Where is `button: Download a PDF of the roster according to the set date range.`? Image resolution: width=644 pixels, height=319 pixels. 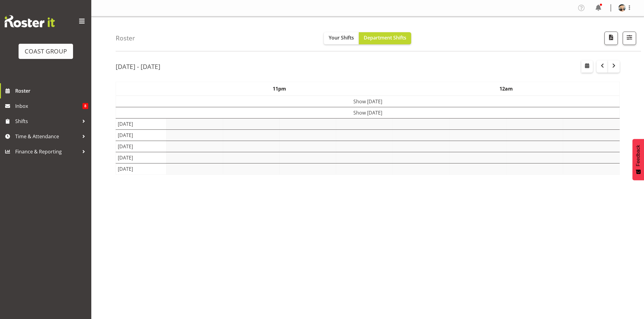 button: Download a PDF of the roster according to the set date range. is located at coordinates (611, 38).